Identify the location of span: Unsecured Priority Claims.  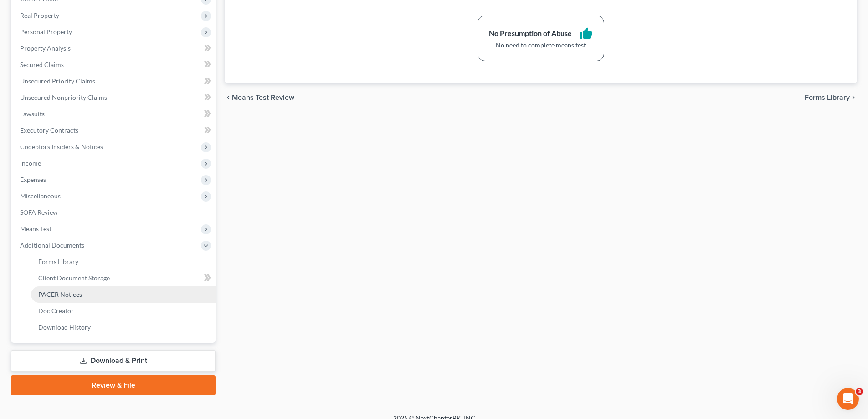
(57, 81).